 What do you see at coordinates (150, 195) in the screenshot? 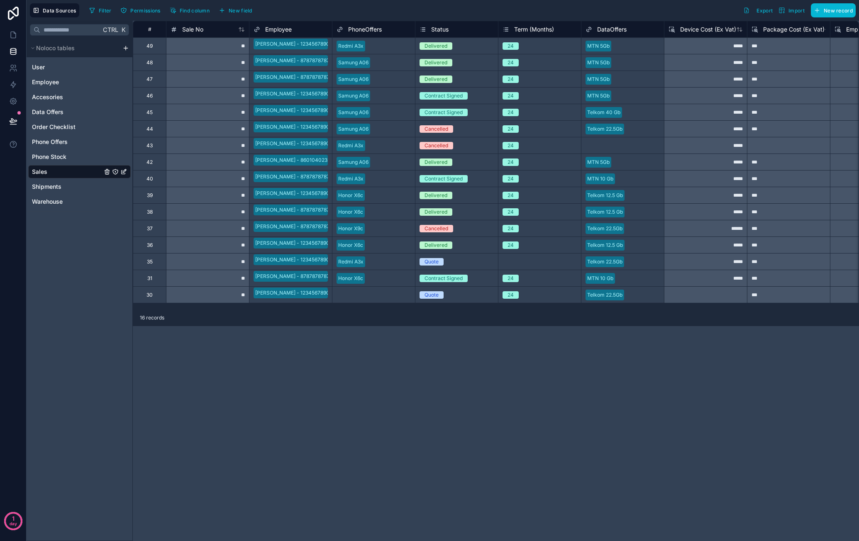
I see `div: 39` at bounding box center [150, 195].